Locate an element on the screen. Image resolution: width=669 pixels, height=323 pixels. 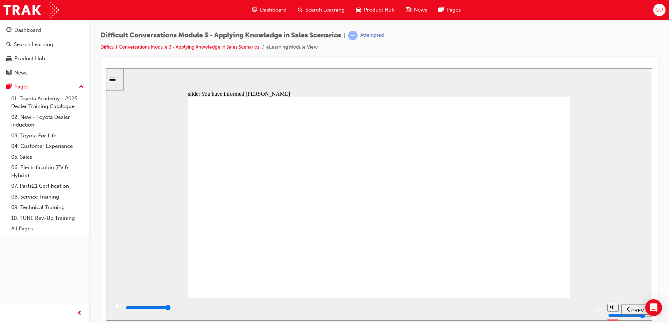
a: All Pages is located at coordinates (47, 229).